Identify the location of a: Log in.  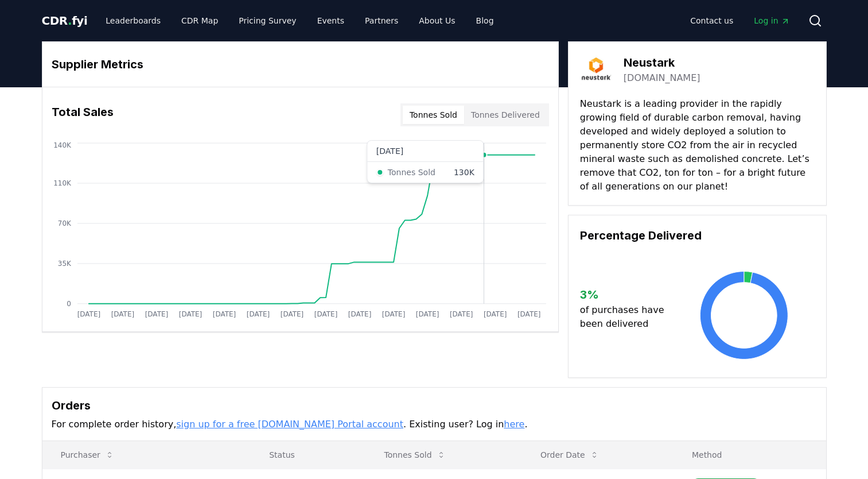
(771, 20).